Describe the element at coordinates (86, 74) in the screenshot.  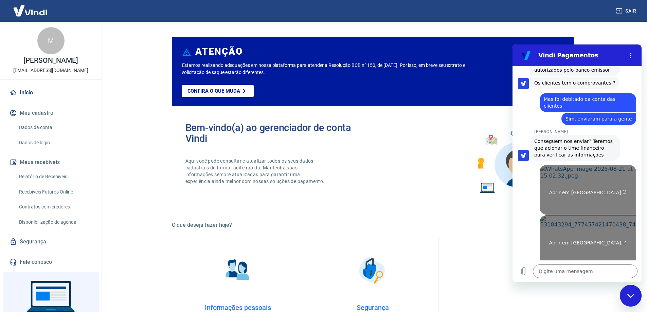
I see `span: Sim, enviaram para a gente` at that location.